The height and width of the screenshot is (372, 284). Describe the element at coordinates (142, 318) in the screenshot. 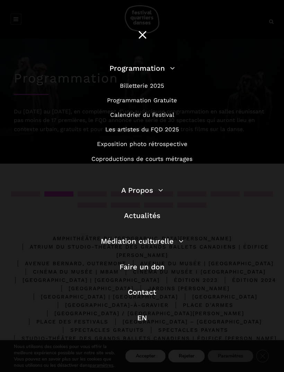

I see `a: EN` at that location.